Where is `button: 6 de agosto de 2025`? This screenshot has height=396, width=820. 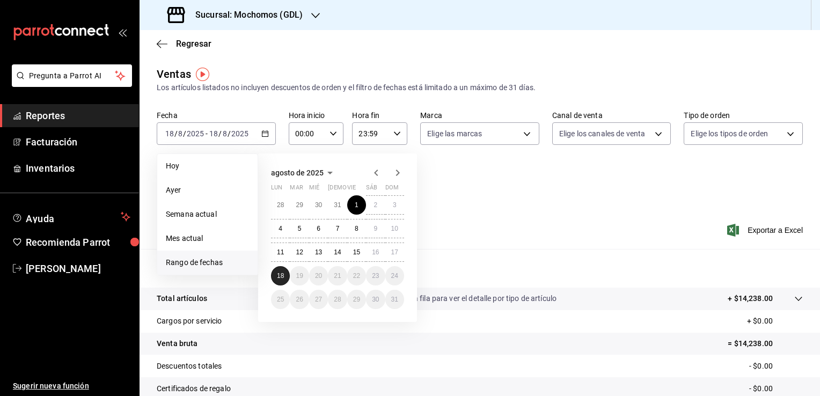 button: 6 de agosto de 2025 is located at coordinates (318, 229).